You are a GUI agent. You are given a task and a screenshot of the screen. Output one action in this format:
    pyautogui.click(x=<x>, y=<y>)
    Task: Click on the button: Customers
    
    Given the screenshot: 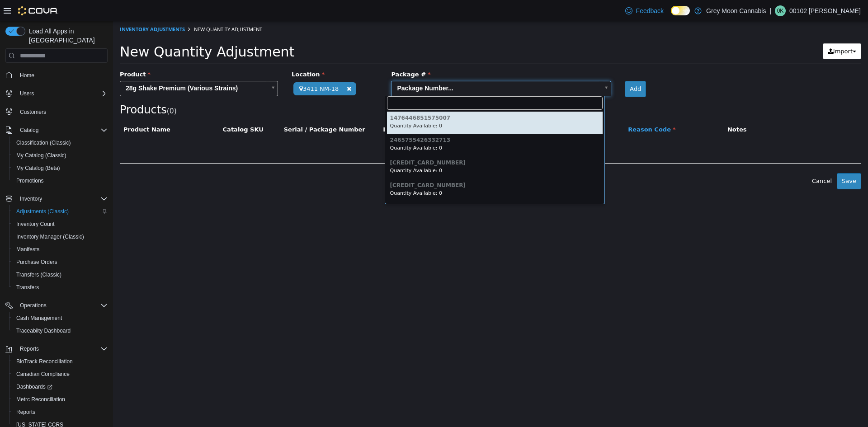 What is the action you would take?
    pyautogui.click(x=57, y=112)
    